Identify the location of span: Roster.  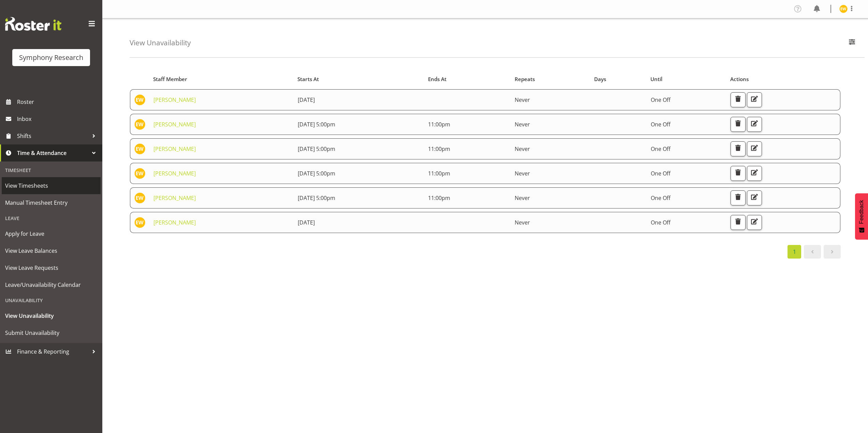
(58, 102).